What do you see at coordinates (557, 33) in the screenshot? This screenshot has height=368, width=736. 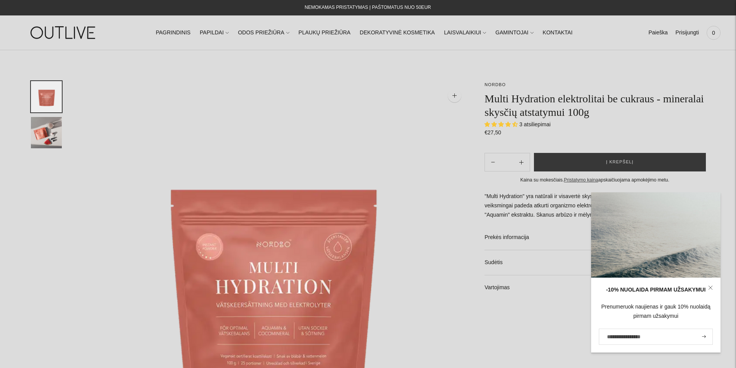 I see `a: KONTAKTAI` at bounding box center [557, 33].